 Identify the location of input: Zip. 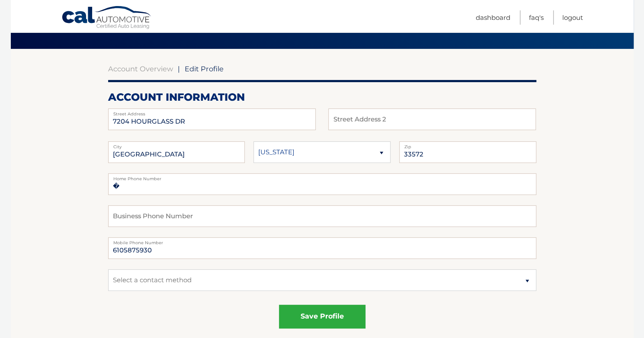
(468, 152).